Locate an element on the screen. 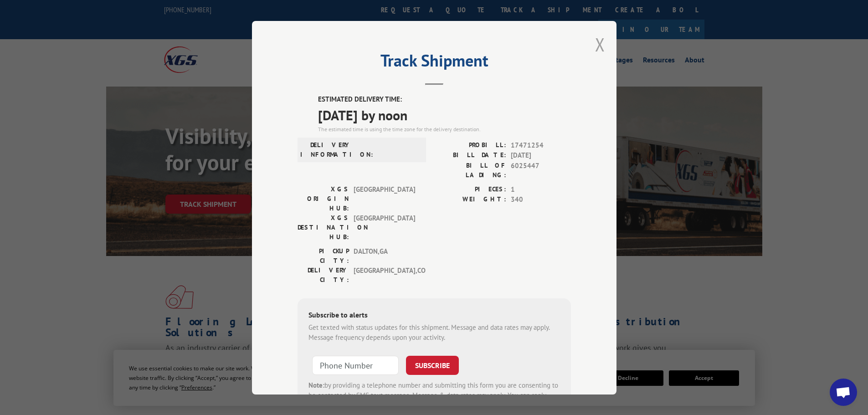 Image resolution: width=868 pixels, height=415 pixels. h2: Track Shipment is located at coordinates (434, 63).